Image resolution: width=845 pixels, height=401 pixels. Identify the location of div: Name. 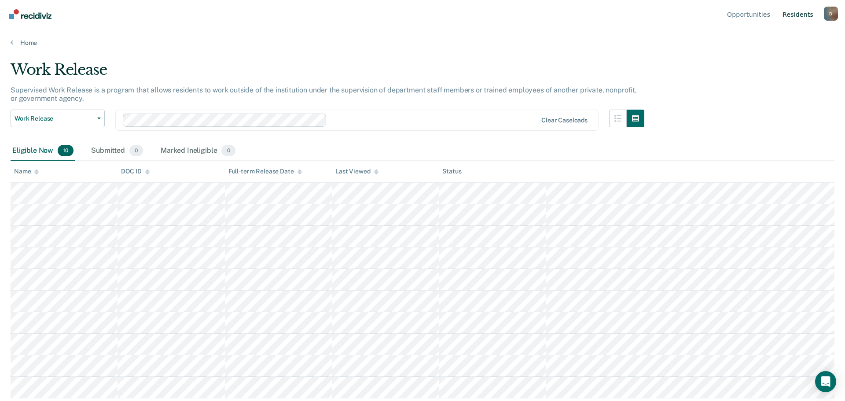
(26, 171).